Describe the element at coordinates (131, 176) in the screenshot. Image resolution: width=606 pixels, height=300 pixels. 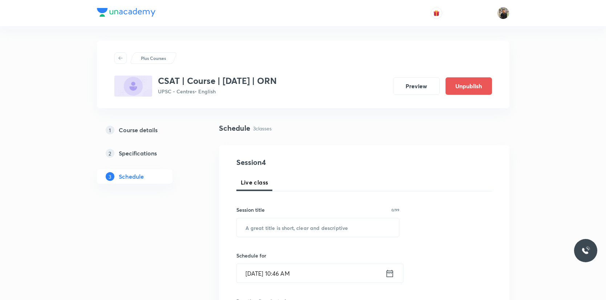
I see `h5: Schedule` at that location.